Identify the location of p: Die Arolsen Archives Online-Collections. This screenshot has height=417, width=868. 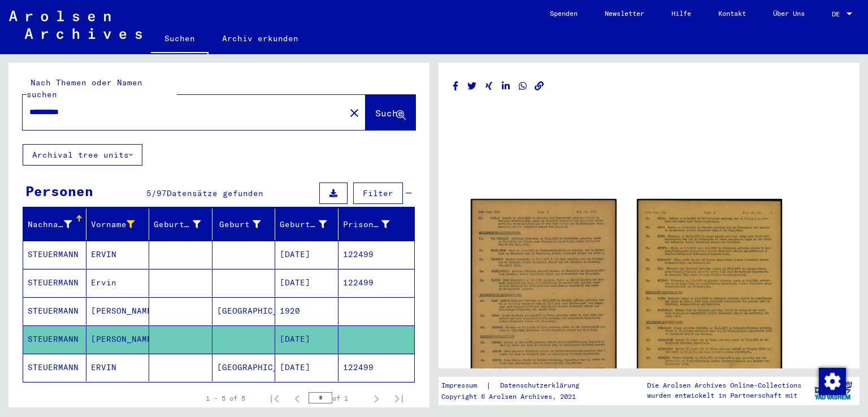
(724, 385).